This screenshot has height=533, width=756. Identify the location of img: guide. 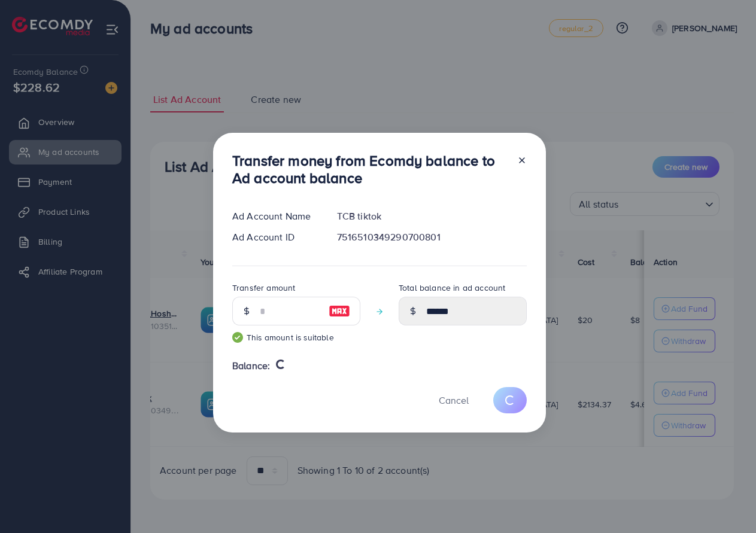
(238, 337).